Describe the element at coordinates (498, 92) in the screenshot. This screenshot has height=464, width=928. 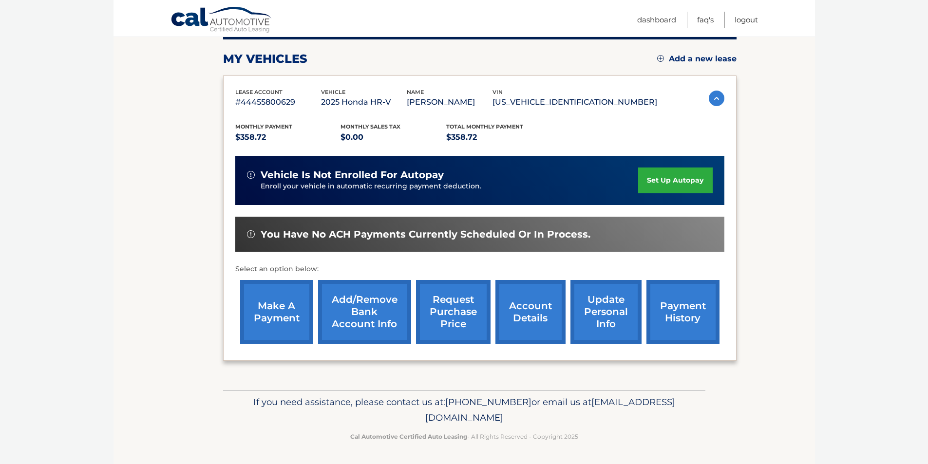
I see `span: vin` at that location.